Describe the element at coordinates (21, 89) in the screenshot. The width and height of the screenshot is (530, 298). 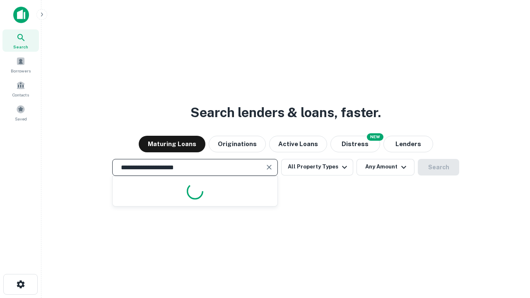
I see `div: Contacts` at that location.